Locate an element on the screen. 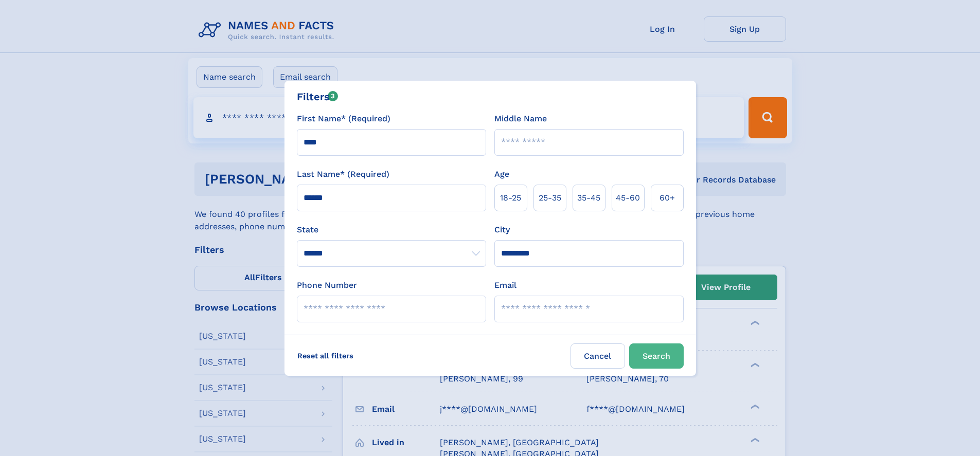 The image size is (980, 456). span: 35‑45 is located at coordinates (588, 198).